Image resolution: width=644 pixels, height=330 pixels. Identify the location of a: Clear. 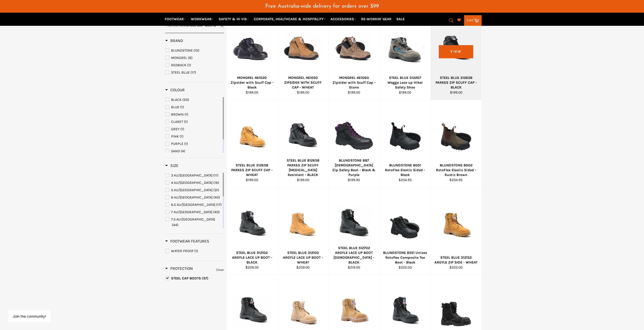
(220, 270).